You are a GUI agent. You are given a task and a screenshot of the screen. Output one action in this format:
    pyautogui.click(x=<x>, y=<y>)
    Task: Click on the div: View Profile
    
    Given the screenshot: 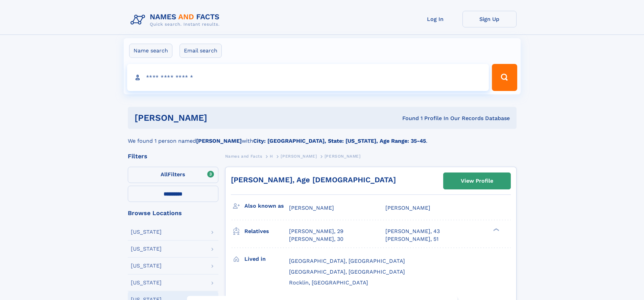 What is the action you would take?
    pyautogui.click(x=477, y=181)
    